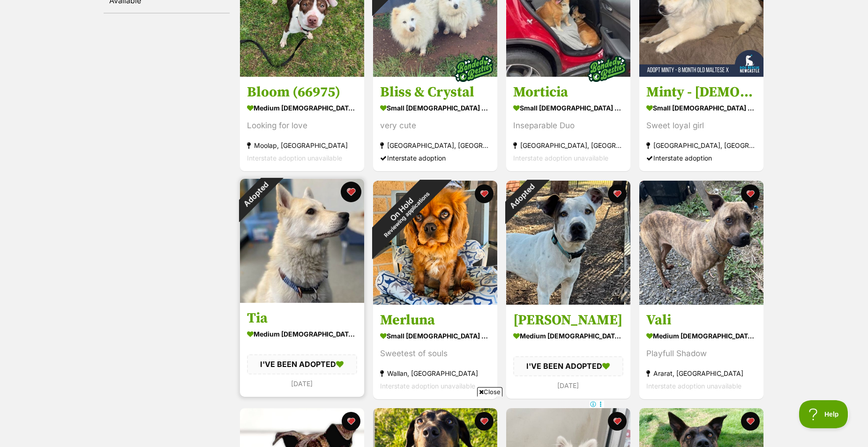  What do you see at coordinates (434, 126) in the screenshot?
I see `div: very cute` at bounding box center [434, 126].